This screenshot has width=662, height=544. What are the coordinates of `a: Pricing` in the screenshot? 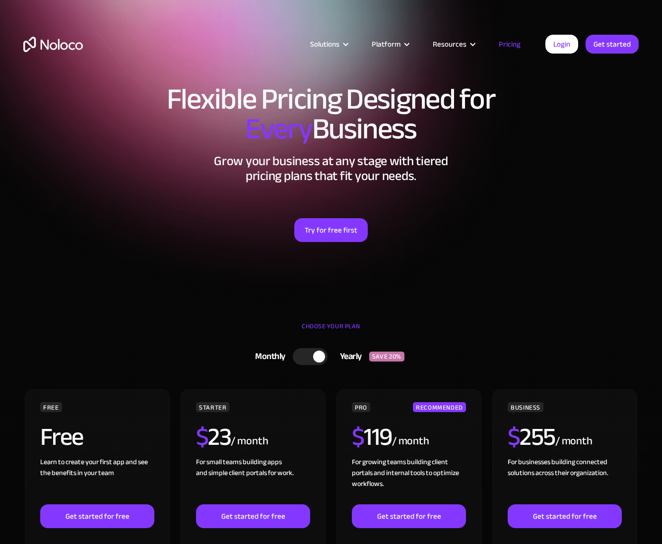 It's located at (510, 44).